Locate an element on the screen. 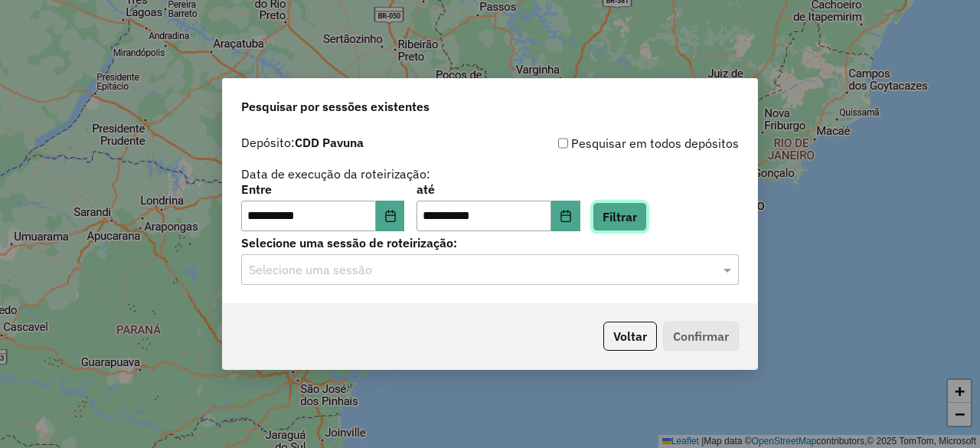 The width and height of the screenshot is (980, 448). strong: CDD Pavuna is located at coordinates (329, 143).